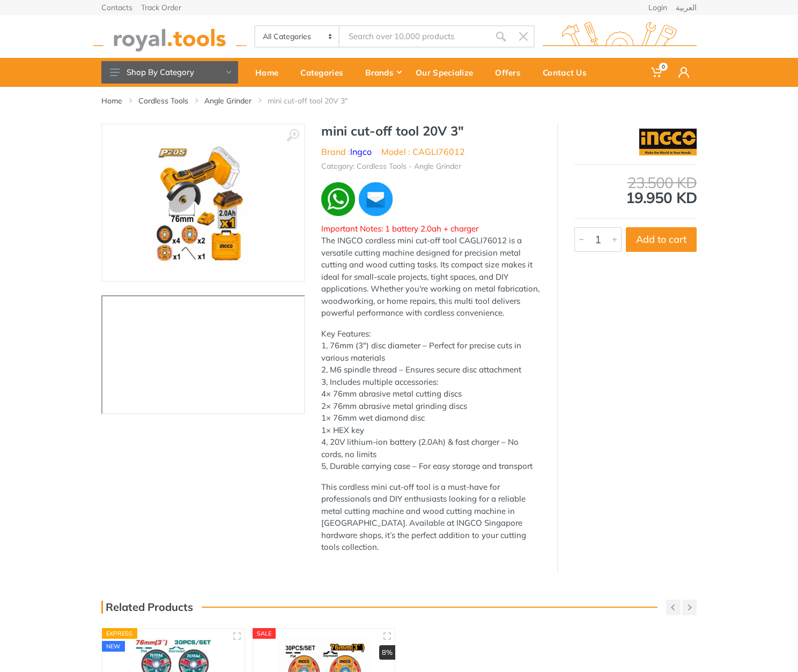 This screenshot has width=798, height=672. I want to click on img: Ingco, so click(668, 142).